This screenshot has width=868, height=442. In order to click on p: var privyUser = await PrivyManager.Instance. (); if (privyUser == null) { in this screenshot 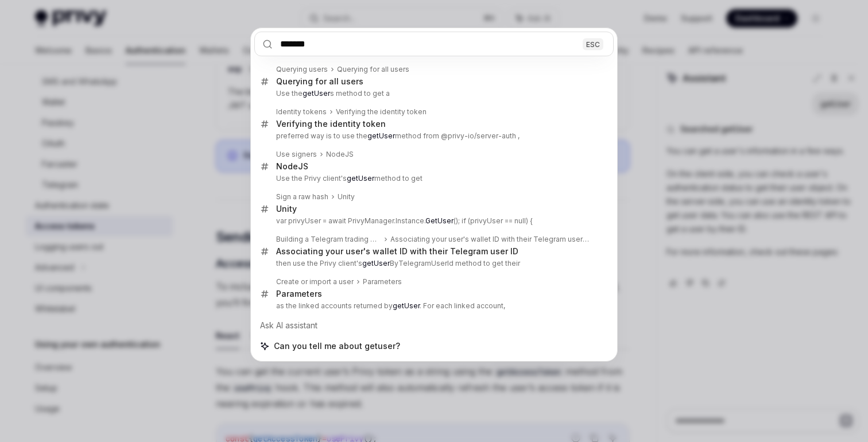, I will do `click(433, 221)`.